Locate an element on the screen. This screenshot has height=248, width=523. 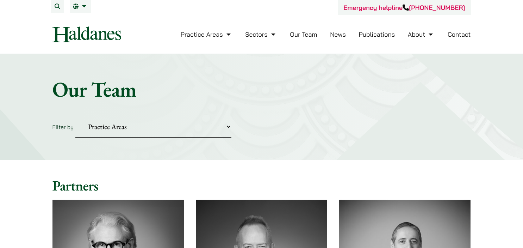
img: Logo of Haldanes is located at coordinates (87, 34).